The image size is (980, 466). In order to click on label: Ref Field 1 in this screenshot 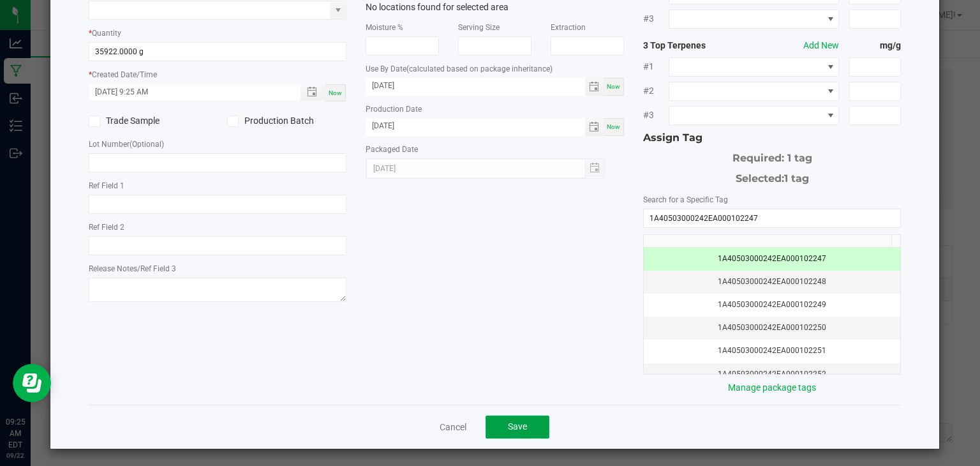, I will do `click(107, 186)`.